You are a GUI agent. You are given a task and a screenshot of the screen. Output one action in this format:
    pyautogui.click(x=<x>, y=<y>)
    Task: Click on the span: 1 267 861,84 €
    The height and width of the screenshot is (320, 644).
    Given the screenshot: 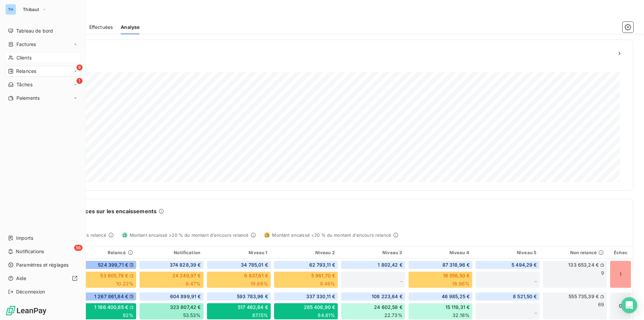 What is the action you would take?
    pyautogui.click(x=111, y=296)
    